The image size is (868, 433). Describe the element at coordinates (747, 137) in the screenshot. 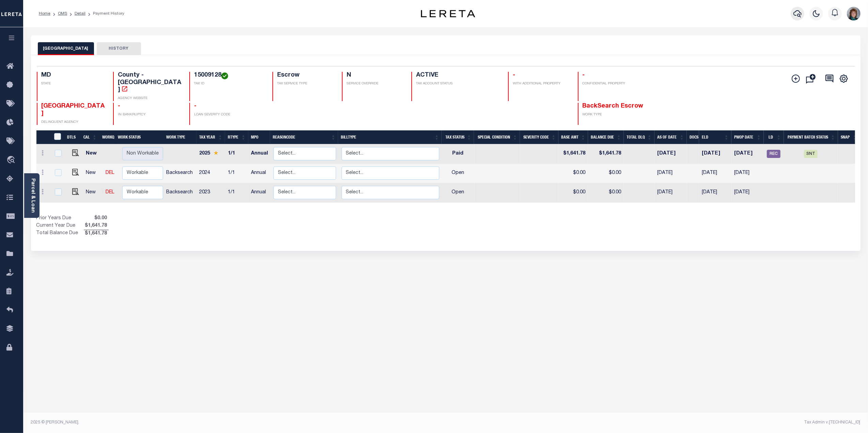

I see `th: PWOP Date: activate to sort column ascending` at that location.